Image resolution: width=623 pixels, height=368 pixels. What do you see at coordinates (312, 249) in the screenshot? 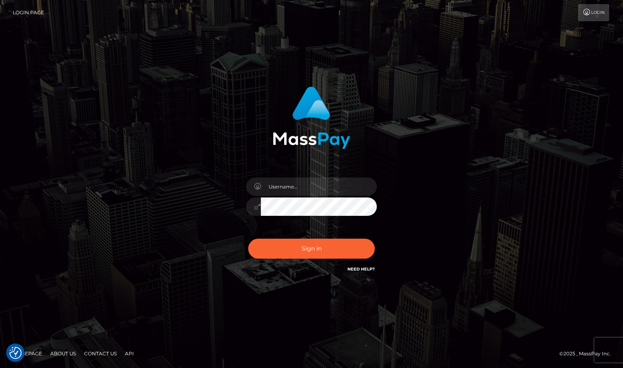
I see `button: Sign in` at bounding box center [312, 249].